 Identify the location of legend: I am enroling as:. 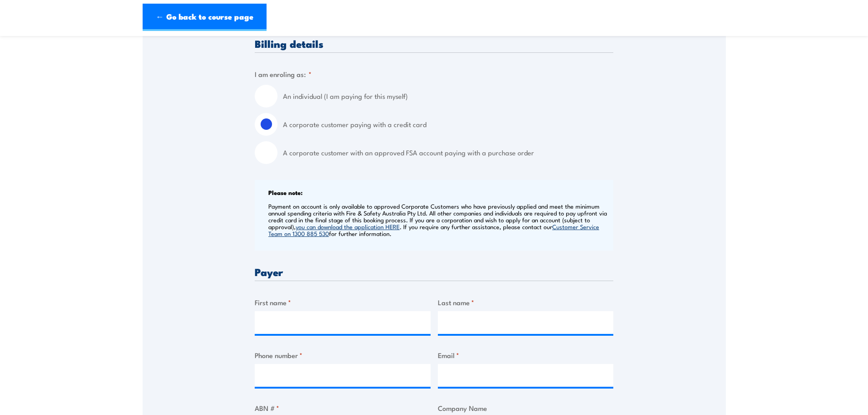
(283, 73).